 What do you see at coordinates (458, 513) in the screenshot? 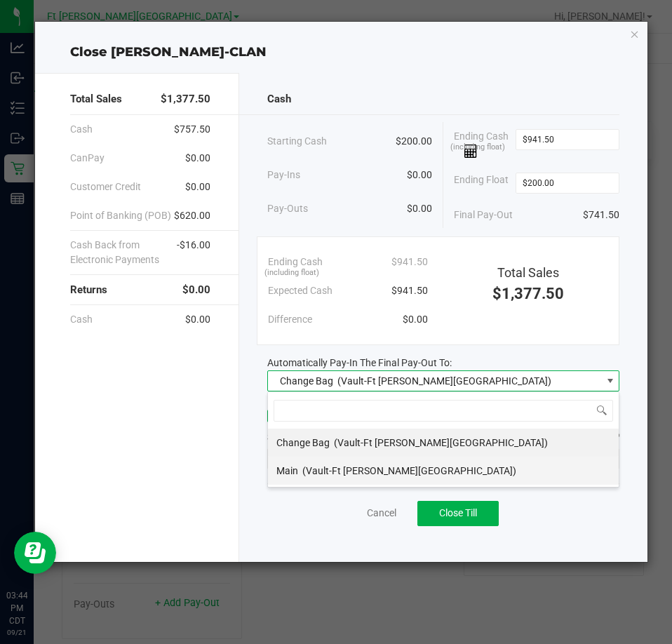
I see `span: Close Till` at bounding box center [458, 513].